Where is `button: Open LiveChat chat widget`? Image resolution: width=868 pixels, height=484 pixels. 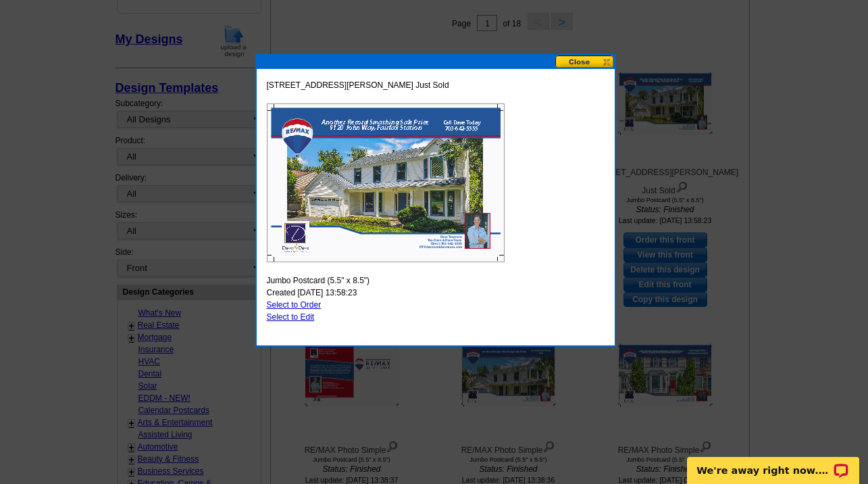
button: Open LiveChat chat widget is located at coordinates (164, 29).